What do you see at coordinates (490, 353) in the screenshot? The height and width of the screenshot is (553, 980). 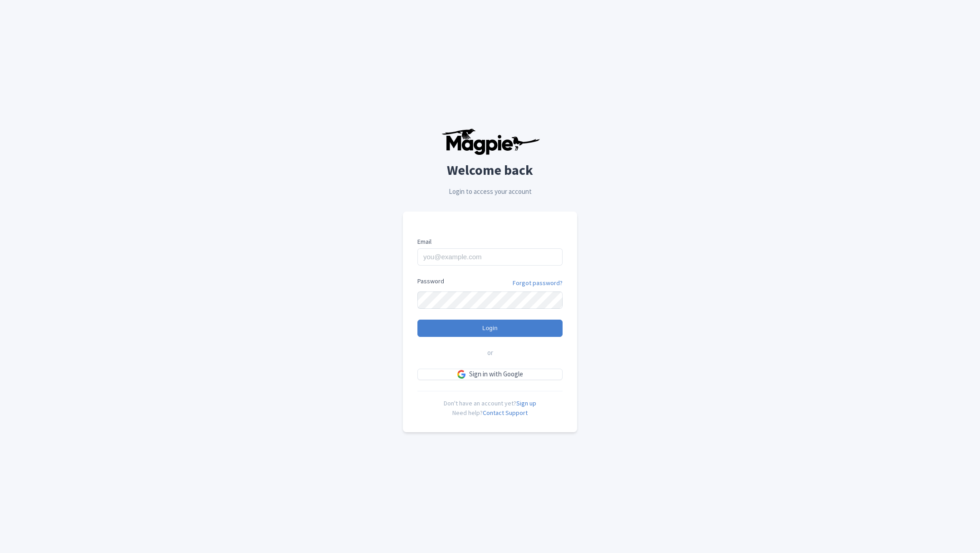 I see `span: or` at bounding box center [490, 353].